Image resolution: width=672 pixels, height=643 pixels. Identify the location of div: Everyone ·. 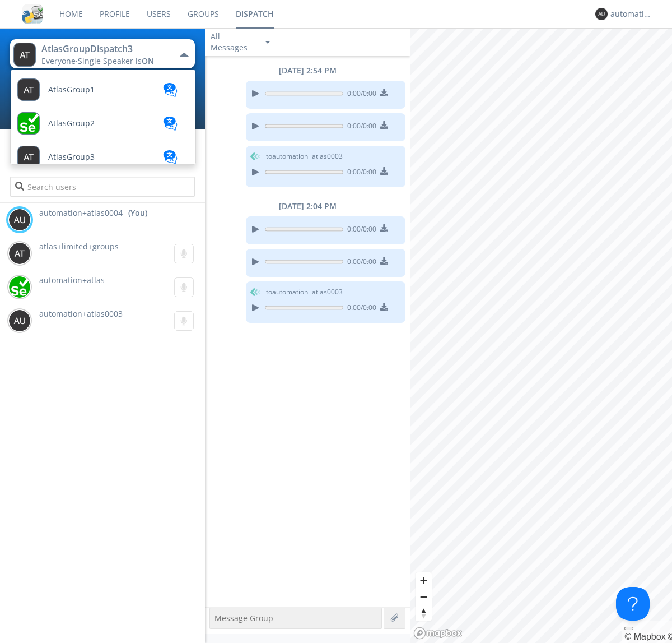
(104, 61).